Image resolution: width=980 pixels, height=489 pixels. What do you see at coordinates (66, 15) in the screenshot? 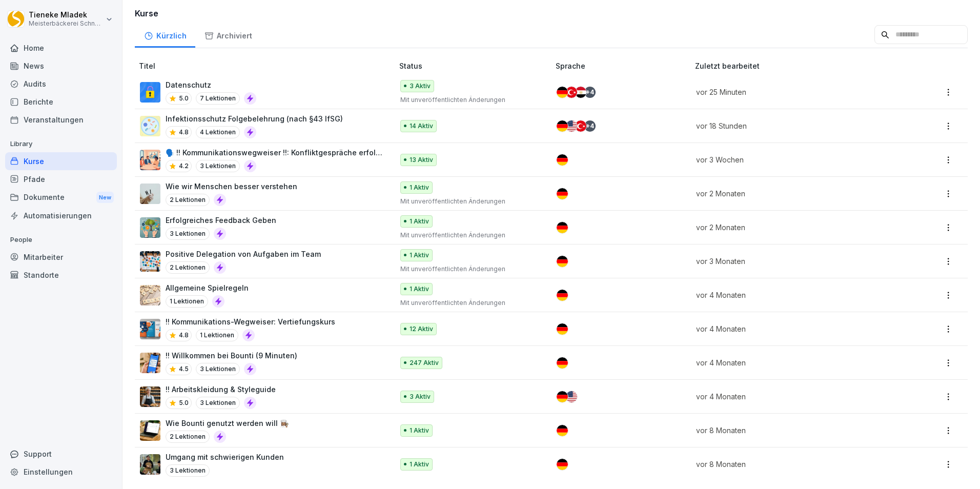
I see `p: Tieneke Mladek` at bounding box center [66, 15].